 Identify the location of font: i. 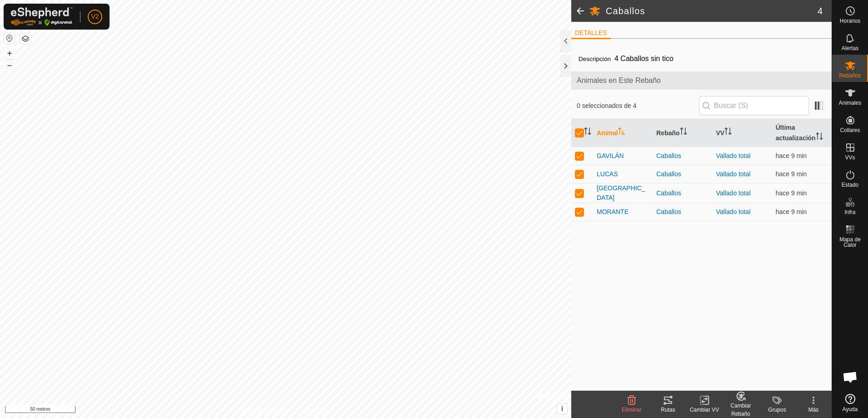
(562, 408).